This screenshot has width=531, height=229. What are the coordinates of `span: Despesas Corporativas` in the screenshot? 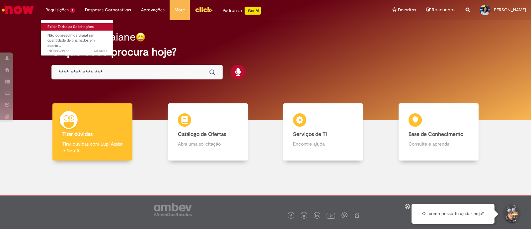 It's located at (108, 10).